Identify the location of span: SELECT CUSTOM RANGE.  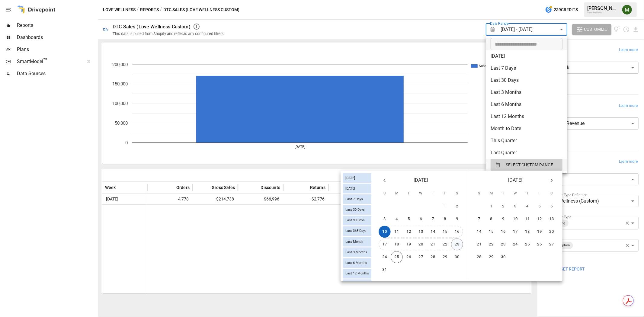
(529, 165).